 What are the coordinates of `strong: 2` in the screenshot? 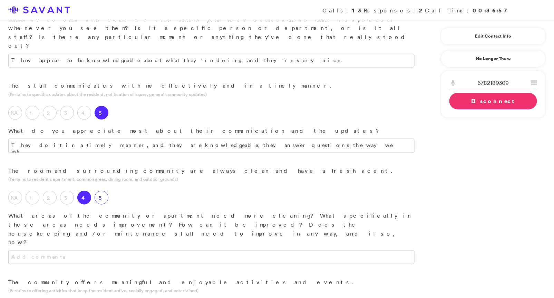 It's located at (422, 10).